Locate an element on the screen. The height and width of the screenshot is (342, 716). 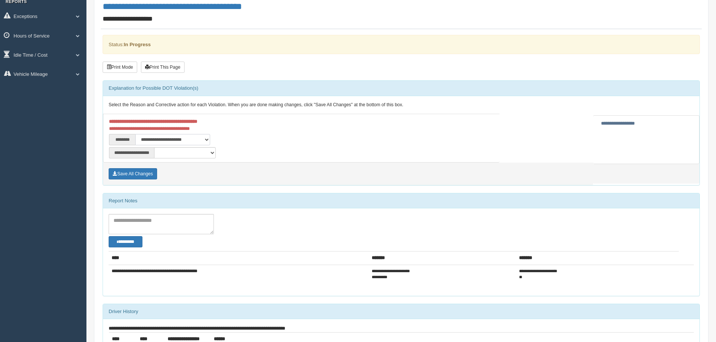
div: Report Notes is located at coordinates (401, 201).